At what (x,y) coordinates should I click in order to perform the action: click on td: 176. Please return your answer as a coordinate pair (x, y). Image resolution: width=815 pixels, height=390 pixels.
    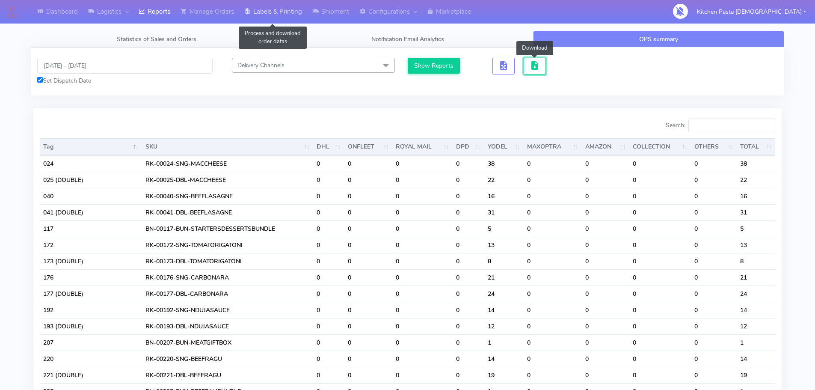
    Looking at the image, I should click on (91, 277).